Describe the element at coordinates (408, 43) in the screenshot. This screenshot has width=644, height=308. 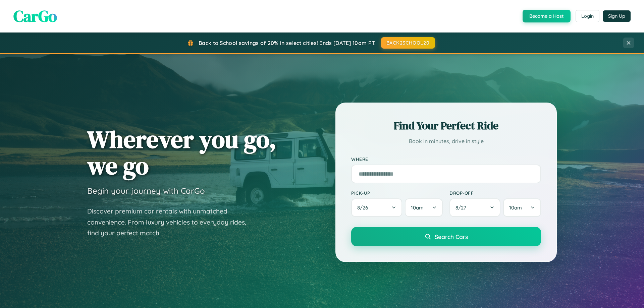
I see `button: BACK2SCHOOL20` at that location.